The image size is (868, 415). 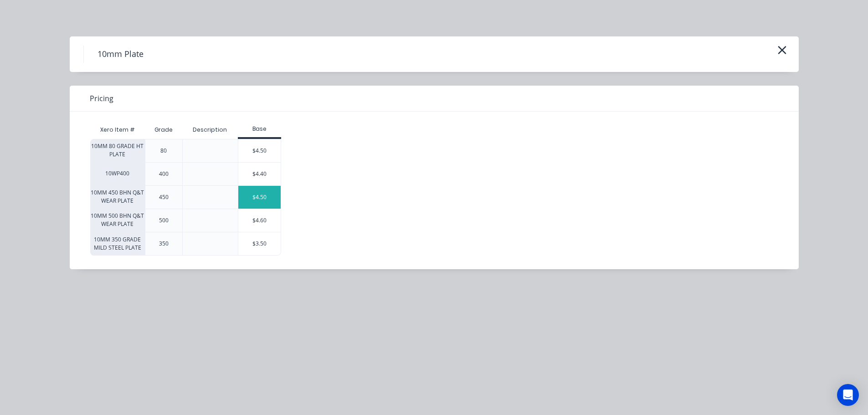 I want to click on div: 10MM 80 GRADE HT PLATE, so click(x=117, y=150).